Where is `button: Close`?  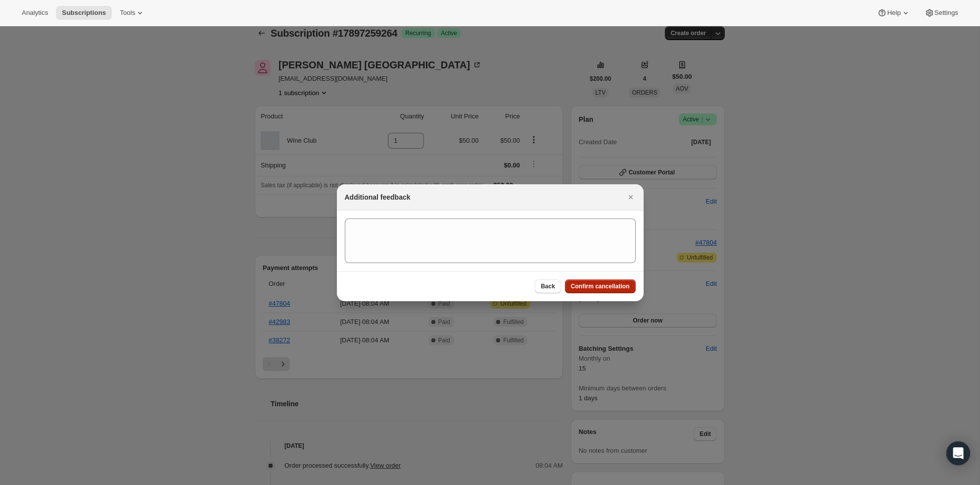
button: Close is located at coordinates (631, 197).